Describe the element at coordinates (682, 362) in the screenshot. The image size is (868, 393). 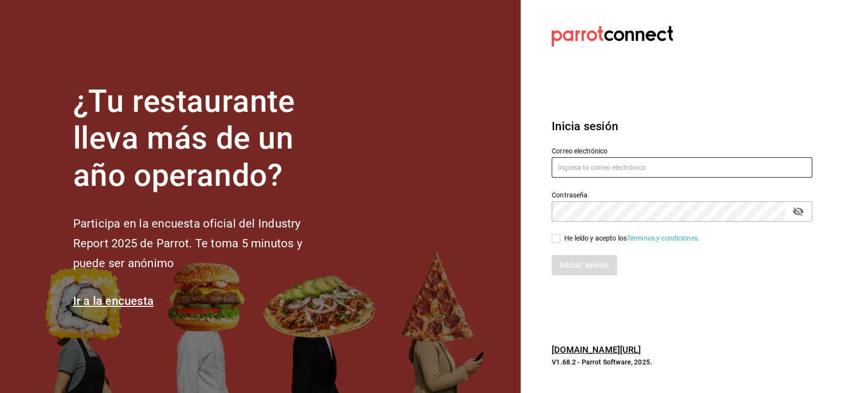
I see `p: V1.68.2 - Parrot Software, 2025.` at that location.